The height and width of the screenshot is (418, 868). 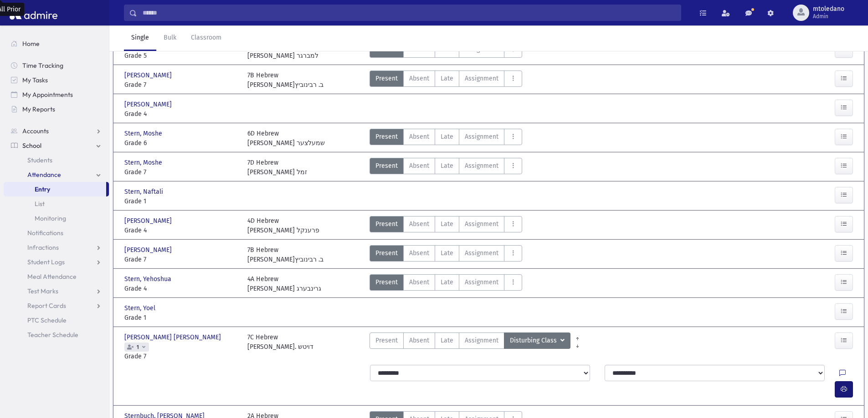 What do you see at coordinates (31, 43) in the screenshot?
I see `span: Home` at bounding box center [31, 43].